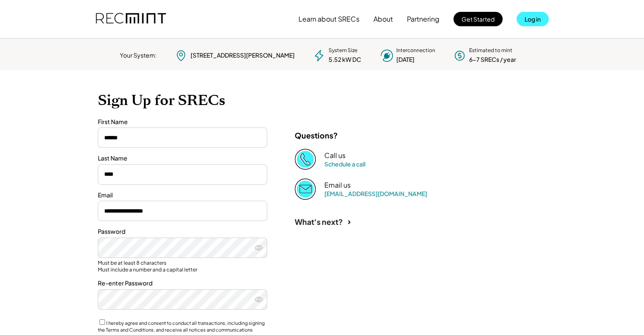  I want to click on img: Phone%20copy%403x.png, so click(305, 159).